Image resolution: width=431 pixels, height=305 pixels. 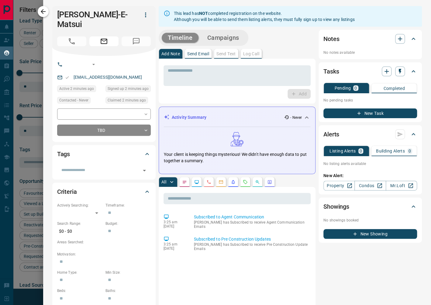 What do you see at coordinates (104, 242) in the screenshot?
I see `p: Areas Searched:` at bounding box center [104, 242].